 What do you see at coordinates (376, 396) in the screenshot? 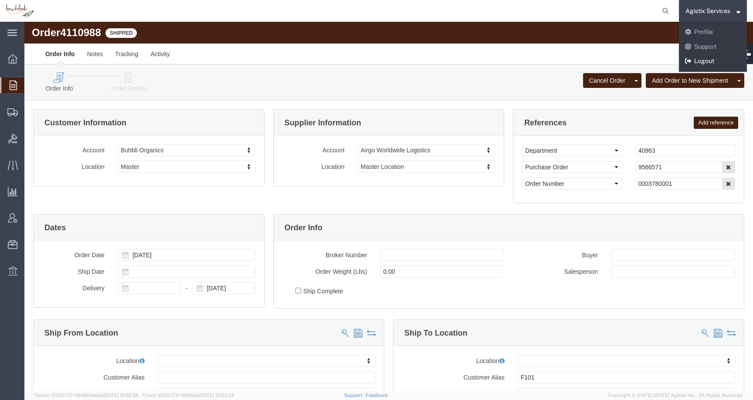
I see `a: Feedback` at bounding box center [376, 396].